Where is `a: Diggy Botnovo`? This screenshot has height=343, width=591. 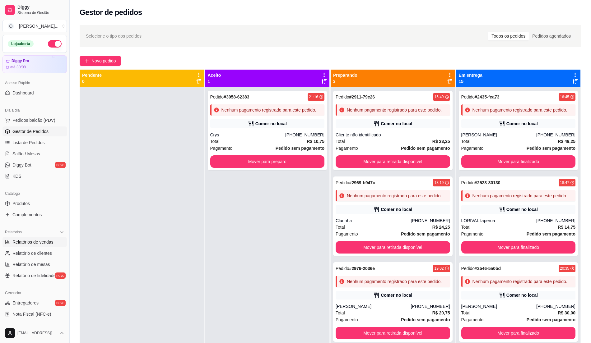
a: Diggy Botnovo is located at coordinates (35, 165).